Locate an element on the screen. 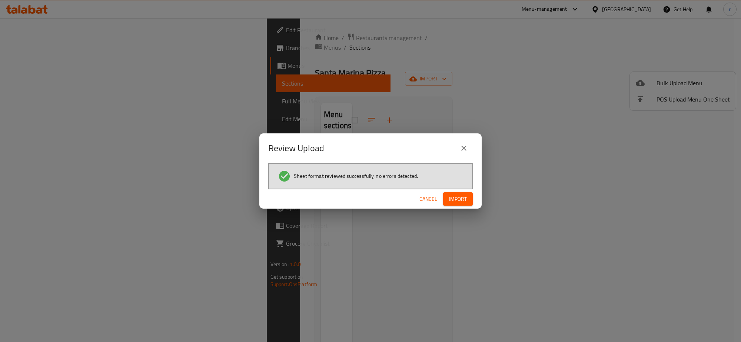 Image resolution: width=741 pixels, height=342 pixels. h2: Review Upload is located at coordinates (296, 148).